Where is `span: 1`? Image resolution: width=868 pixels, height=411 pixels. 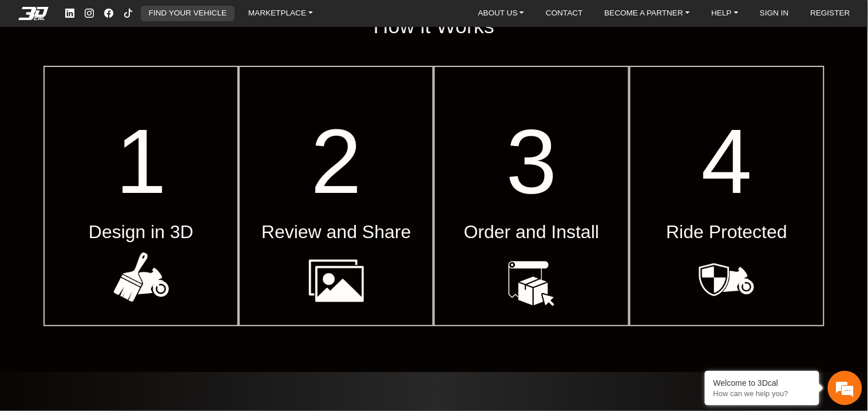
span: 1 is located at coordinates (141, 161).